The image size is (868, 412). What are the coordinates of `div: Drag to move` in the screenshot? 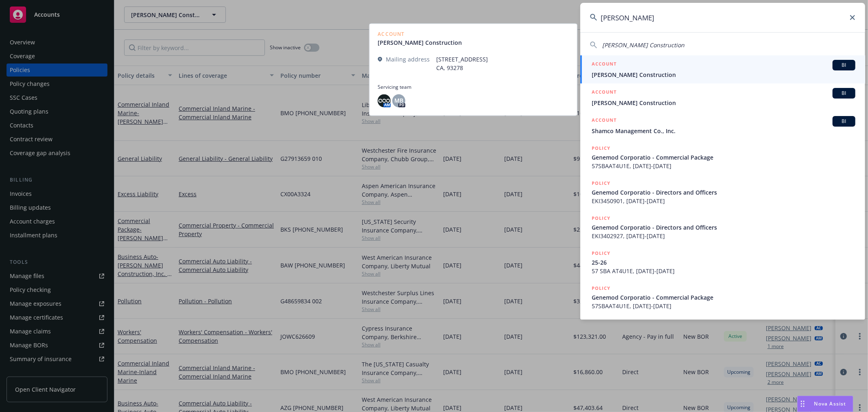 It's located at (803, 404).